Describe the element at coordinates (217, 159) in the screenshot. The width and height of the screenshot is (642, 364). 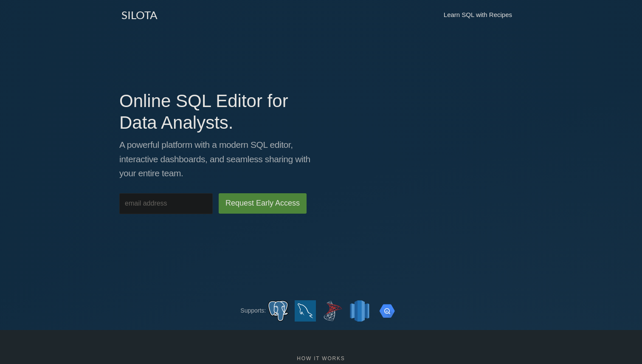
I see `p: A powerful platform with a modern SQL editor, interactive dashboards, and seamless sharing with y...` at that location.